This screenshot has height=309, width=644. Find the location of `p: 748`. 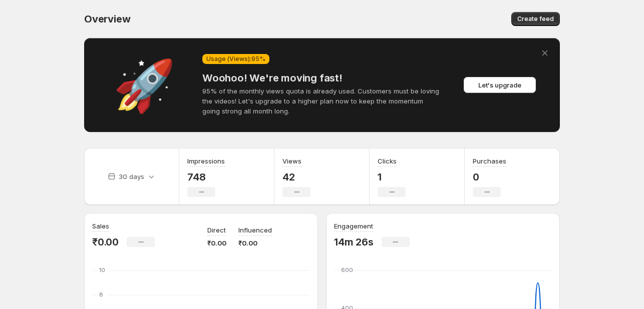

p: 748 is located at coordinates (206, 177).